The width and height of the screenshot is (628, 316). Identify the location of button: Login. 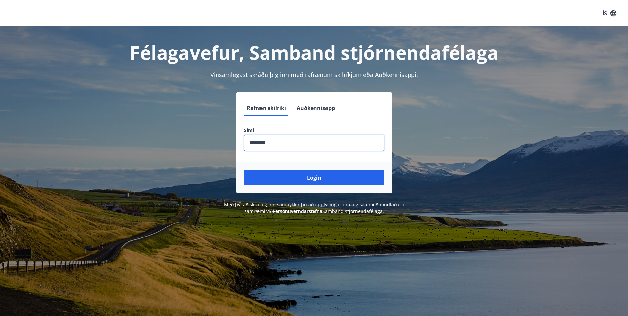
(314, 177).